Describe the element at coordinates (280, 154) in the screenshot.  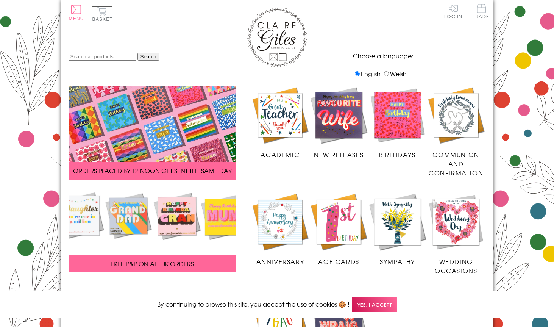
I see `span: Academic` at that location.